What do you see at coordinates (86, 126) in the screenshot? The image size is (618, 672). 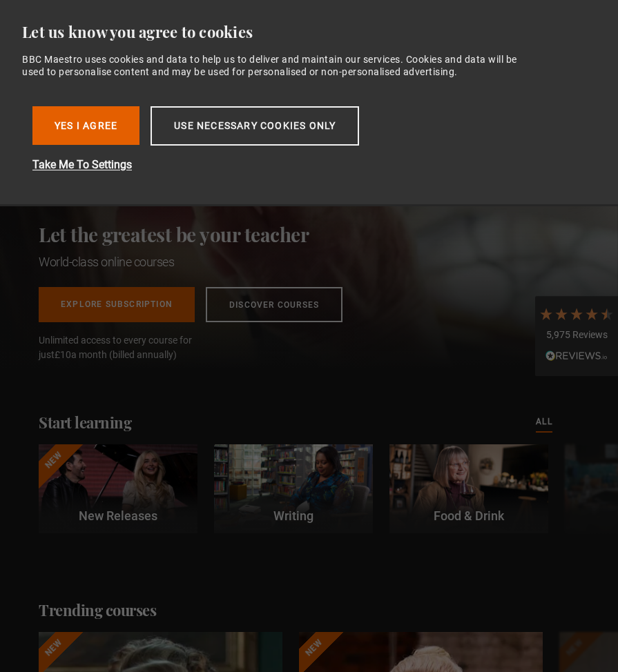 I see `button: Yes I Agree` at bounding box center [86, 126].